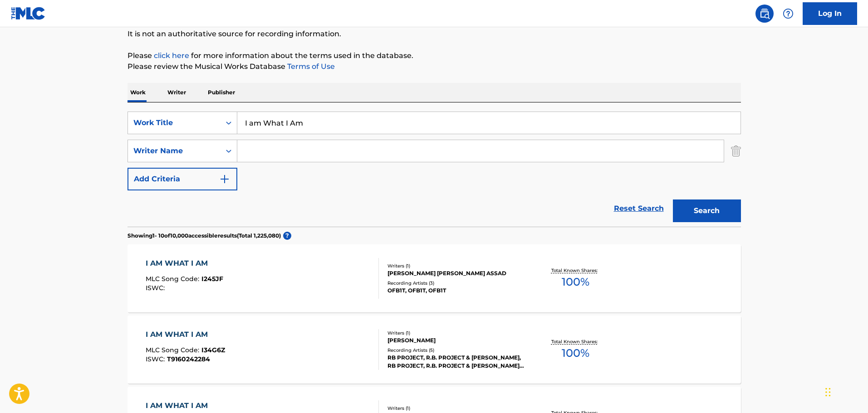 The image size is (868, 413). Describe the element at coordinates (765, 13) in the screenshot. I see `img: search` at that location.